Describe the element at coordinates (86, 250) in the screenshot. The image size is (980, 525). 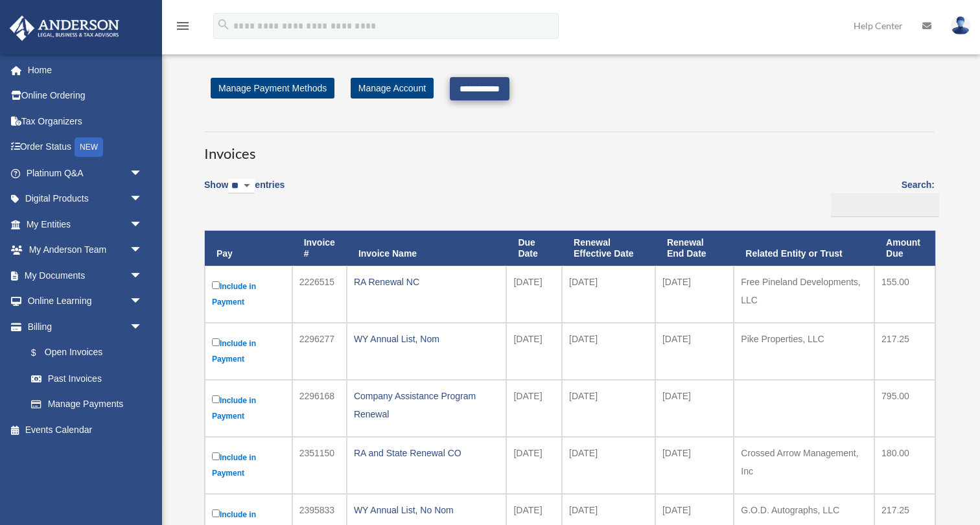
I see `a: My Anderson Teamarrow_drop_down` at that location.